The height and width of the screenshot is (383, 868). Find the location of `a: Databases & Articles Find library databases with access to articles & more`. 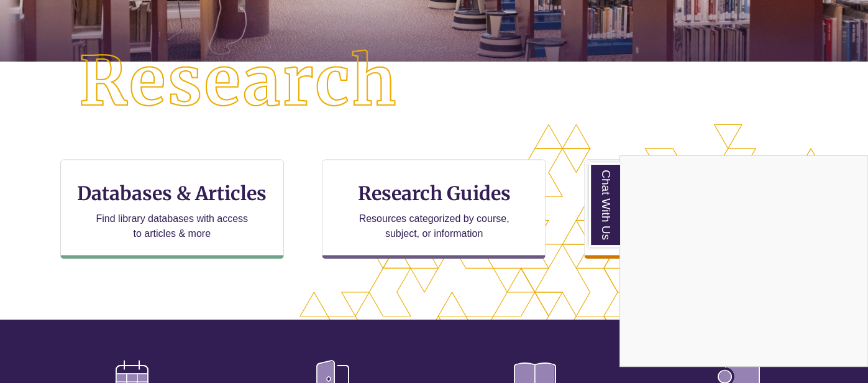

a: Databases & Articles Find library databases with access to articles & more is located at coordinates (172, 209).